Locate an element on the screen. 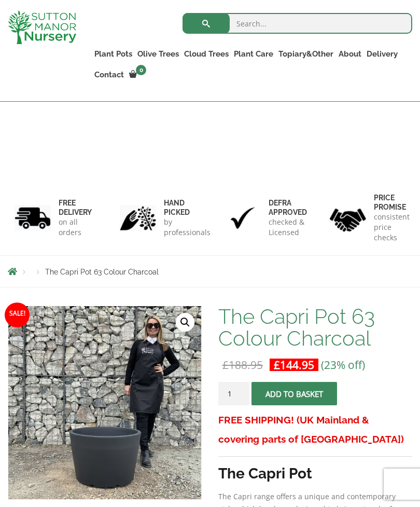 Image resolution: width=420 pixels, height=507 pixels. input: Product quantity is located at coordinates (234, 393).